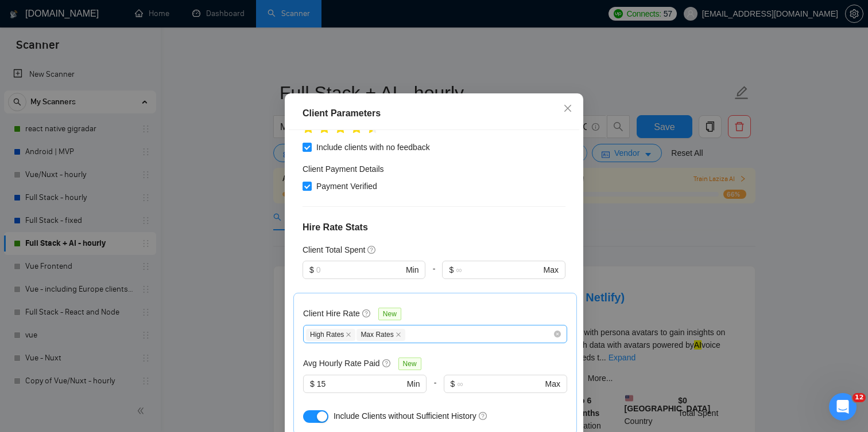 This screenshot has height=432, width=868. What do you see at coordinates (341, 364) in the screenshot?
I see `h5: Avg Hourly Rate Paid` at bounding box center [341, 364].